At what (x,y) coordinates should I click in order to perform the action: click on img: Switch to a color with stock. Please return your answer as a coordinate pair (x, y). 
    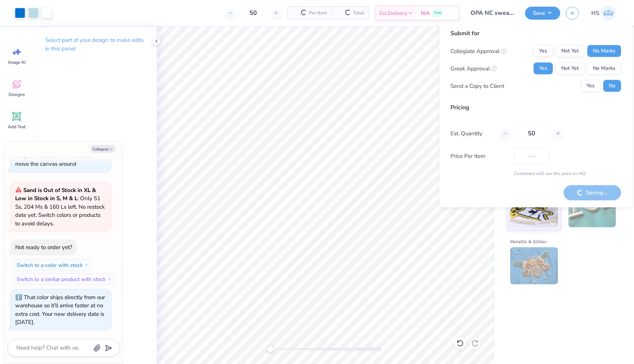
    Looking at the image, I should click on (86, 265).